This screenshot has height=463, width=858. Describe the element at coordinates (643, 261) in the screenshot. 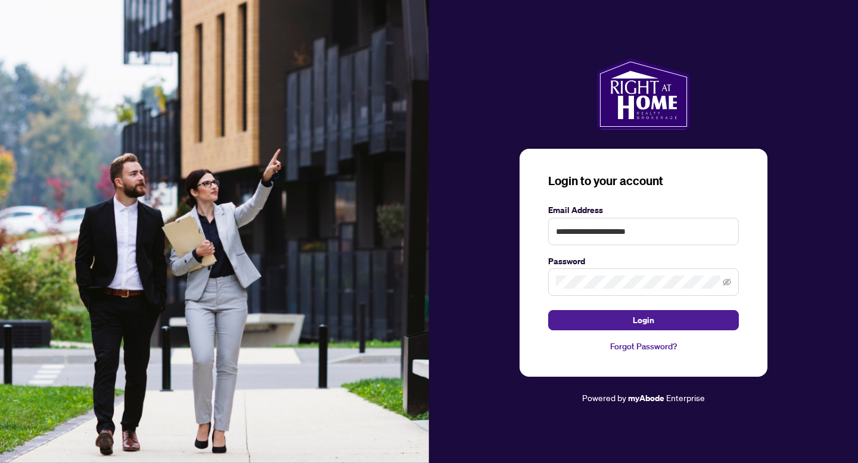

I see `label: Password` at that location.